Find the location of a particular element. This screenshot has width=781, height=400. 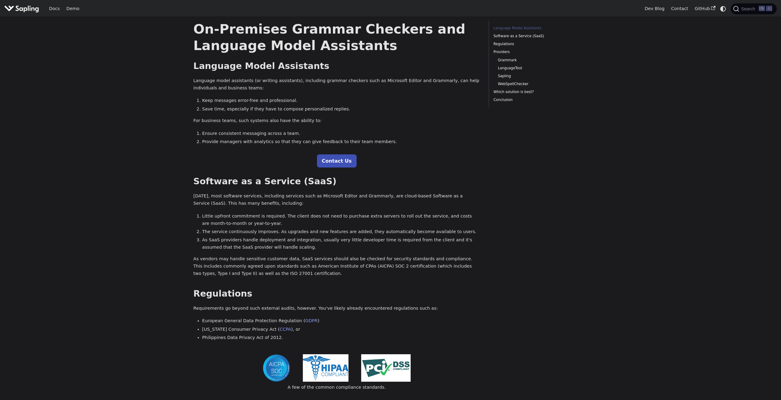

a: Conclusion is located at coordinates (534, 100).